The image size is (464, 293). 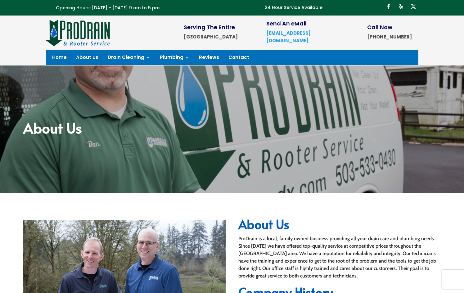 I want to click on img: site-logo-100h, so click(x=78, y=33).